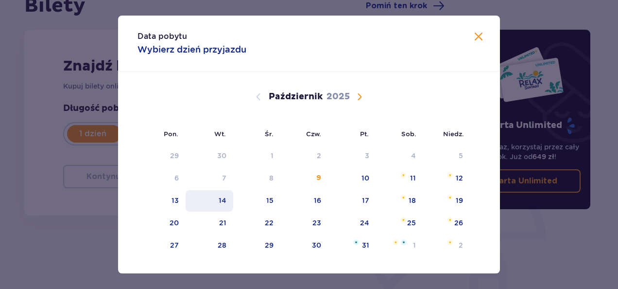  What do you see at coordinates (176, 178) in the screenshot?
I see `div: 6` at bounding box center [176, 178].